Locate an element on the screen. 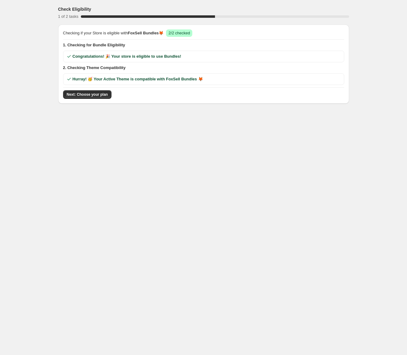  span: Checking if your Store is eligible with 🦊 is located at coordinates (113, 33).